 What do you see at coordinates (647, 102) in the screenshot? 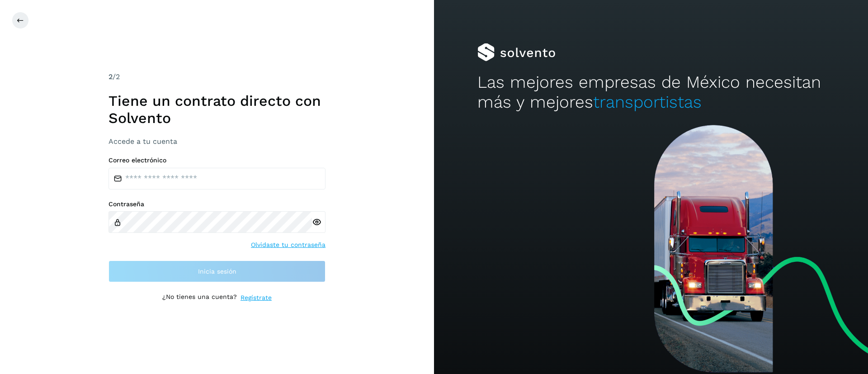
I see `span: transportistas` at bounding box center [647, 102].